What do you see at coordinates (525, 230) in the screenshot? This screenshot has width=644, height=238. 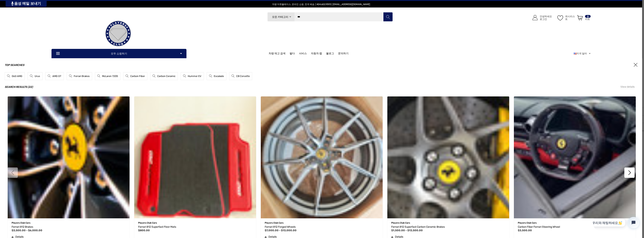 I see `span: $3,500.00` at bounding box center [525, 230].